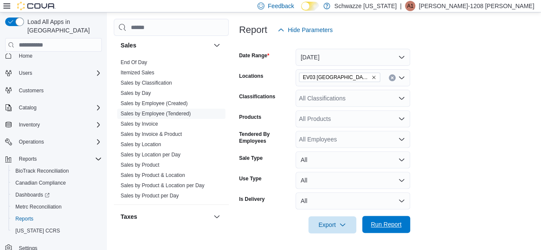  What do you see at coordinates (57, 195) in the screenshot?
I see `a: Dashboards` at bounding box center [57, 195].